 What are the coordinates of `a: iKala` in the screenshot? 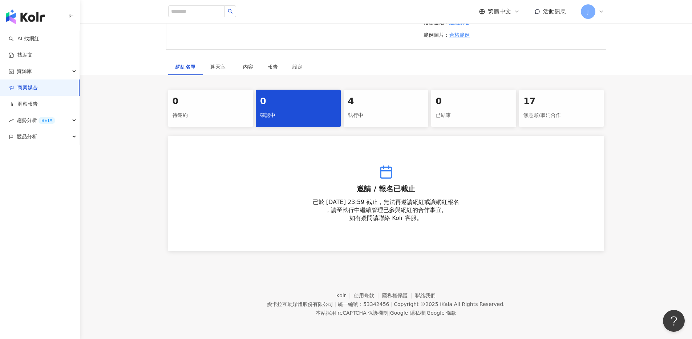 It's located at (446, 304).